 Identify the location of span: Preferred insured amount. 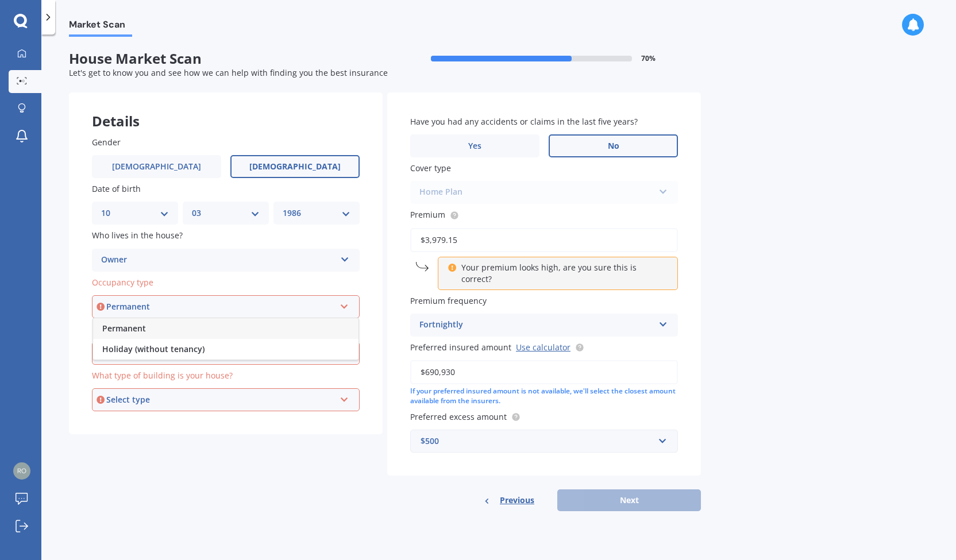
(461, 347).